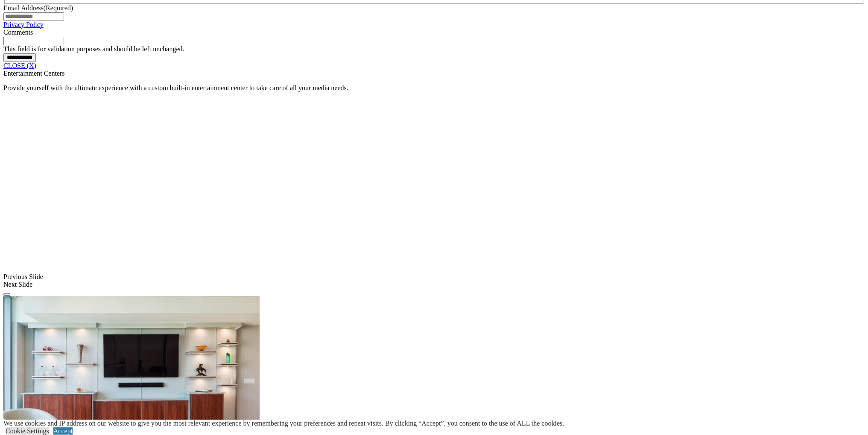  I want to click on span: Entertainment Centers, so click(34, 73).